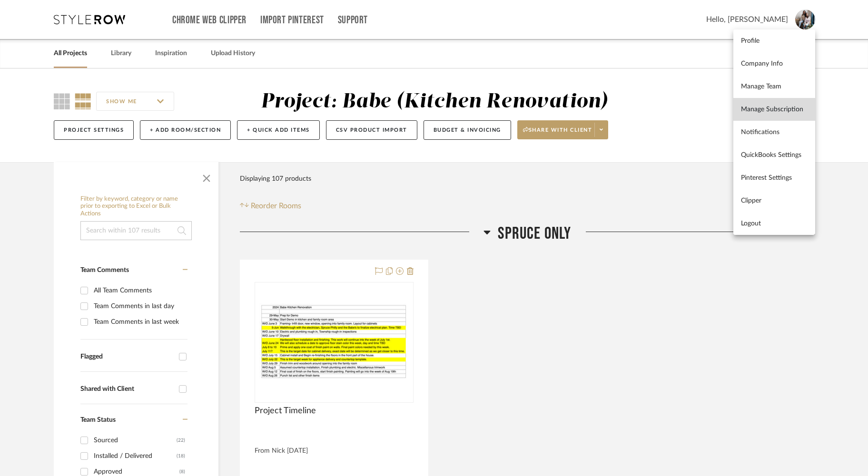  What do you see at coordinates (774, 155) in the screenshot?
I see `span: QuickBooks Settings` at bounding box center [774, 155].